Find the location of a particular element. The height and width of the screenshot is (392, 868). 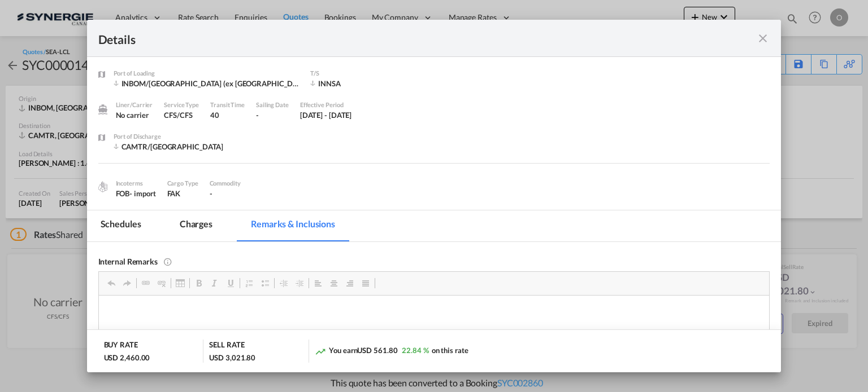

div: FAK is located at coordinates (182, 194).